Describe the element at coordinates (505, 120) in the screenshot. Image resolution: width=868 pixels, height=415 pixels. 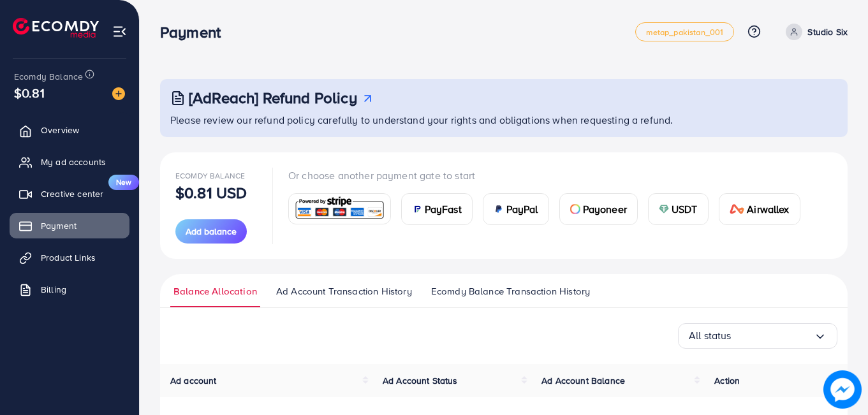
I see `p: Please review our refund policy carefully to understand your rights and obligations when requesti...` at that location.